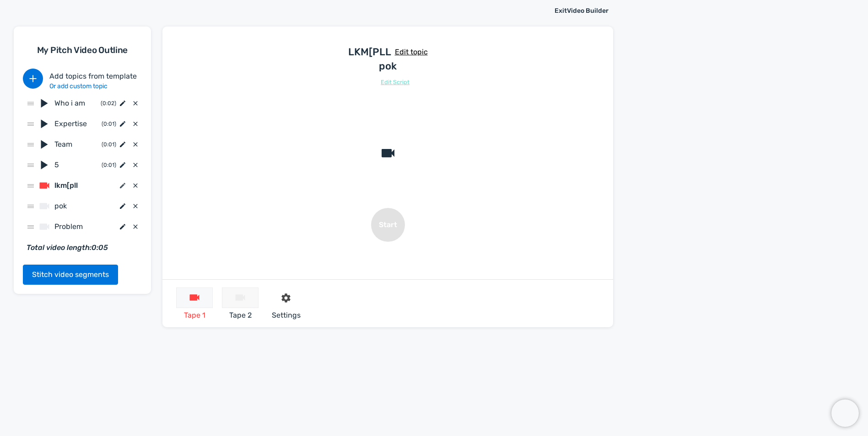 Image resolution: width=868 pixels, height=436 pixels. What do you see at coordinates (77, 124) in the screenshot?
I see `a: Expertise(0:01)` at bounding box center [77, 124].